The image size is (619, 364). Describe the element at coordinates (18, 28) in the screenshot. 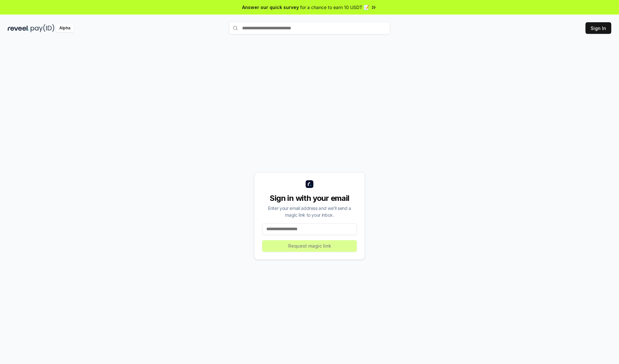

I see `img: reveel_dark` at that location.